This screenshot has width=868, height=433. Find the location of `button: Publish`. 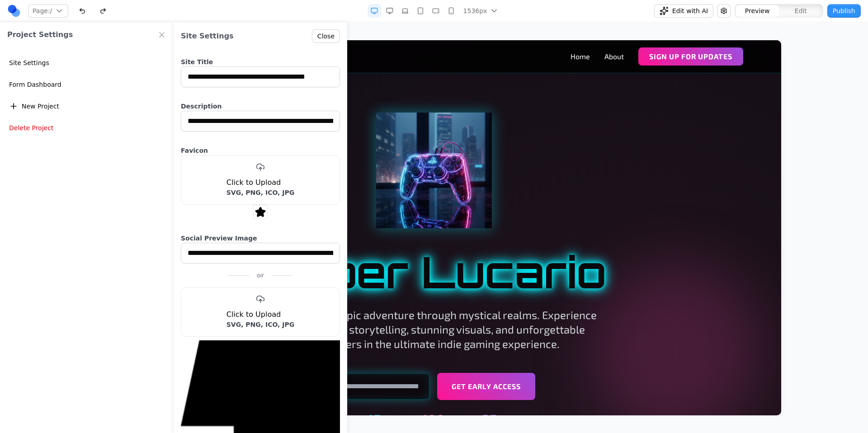

button: Publish is located at coordinates (845, 11).